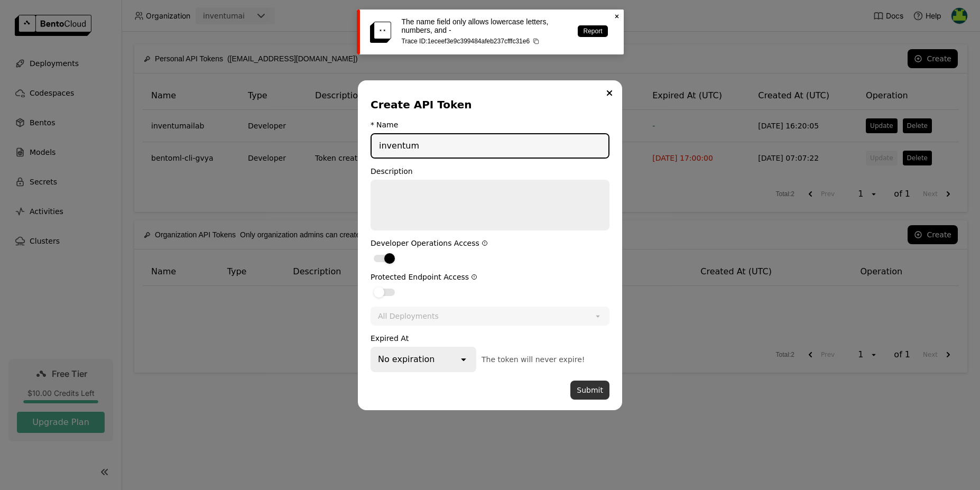 This screenshot has height=490, width=980. I want to click on span: The token will never expire!, so click(533, 359).